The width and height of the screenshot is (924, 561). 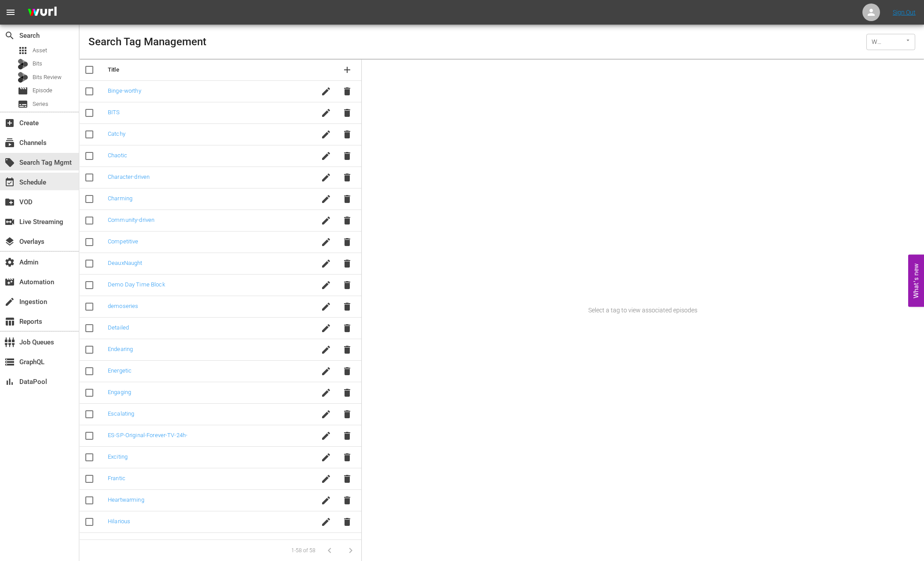 What do you see at coordinates (916, 280) in the screenshot?
I see `button: Open Feedback Widget` at bounding box center [916, 280].